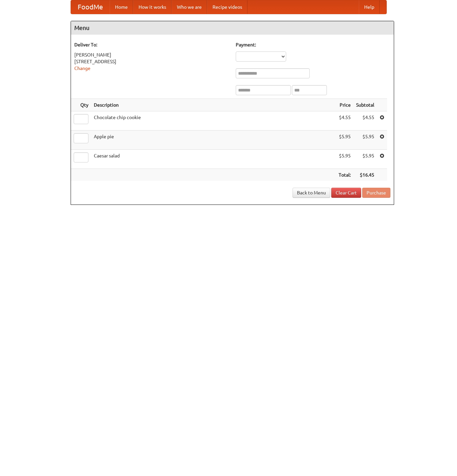  I want to click on th: Total:, so click(345, 175).